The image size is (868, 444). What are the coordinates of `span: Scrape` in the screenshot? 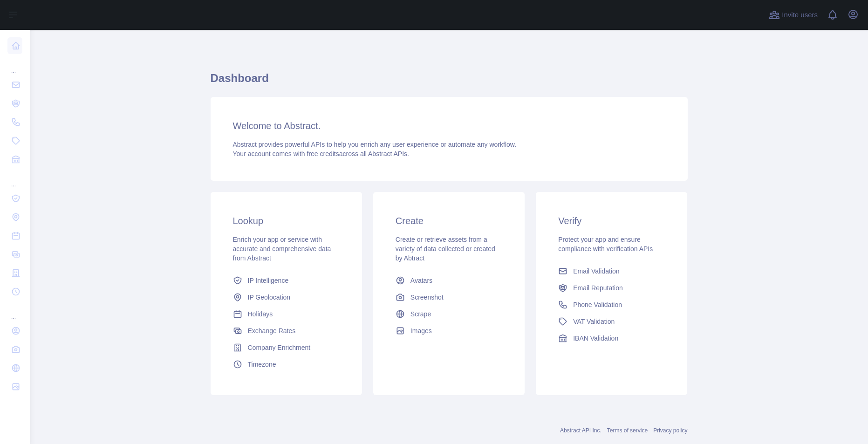 It's located at (421, 314).